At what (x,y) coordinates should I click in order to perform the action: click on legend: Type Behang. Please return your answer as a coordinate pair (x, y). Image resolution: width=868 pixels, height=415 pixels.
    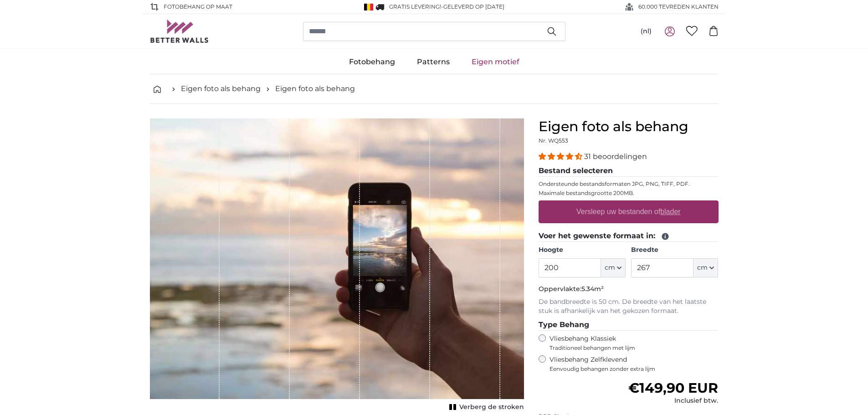
    Looking at the image, I should click on (629, 325).